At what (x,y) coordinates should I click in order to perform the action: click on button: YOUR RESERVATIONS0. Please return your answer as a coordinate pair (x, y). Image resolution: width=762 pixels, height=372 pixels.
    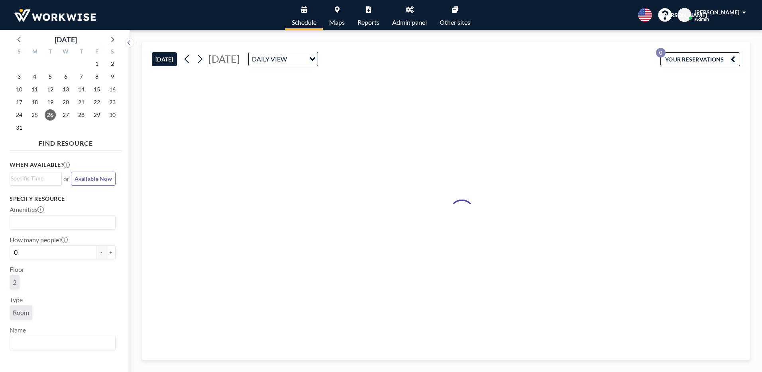
    Looking at the image, I should click on (701, 59).